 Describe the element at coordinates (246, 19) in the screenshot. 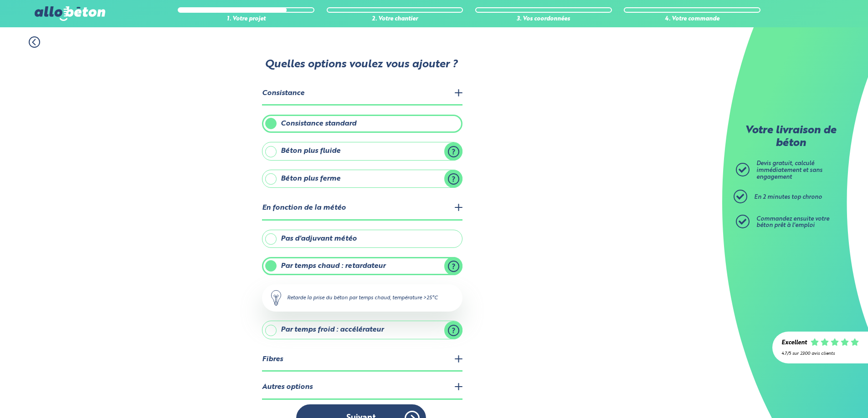

I see `div: 1. Votre projet` at that location.